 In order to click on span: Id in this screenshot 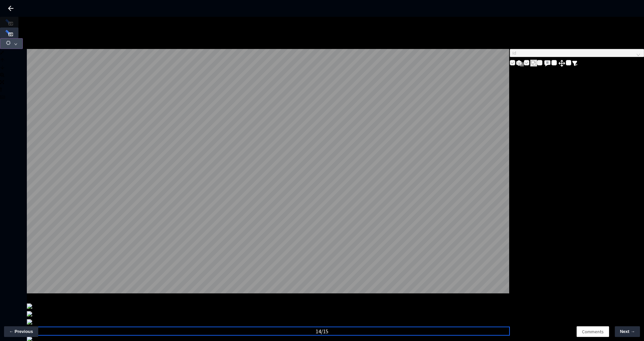, I will do `click(577, 53)`.